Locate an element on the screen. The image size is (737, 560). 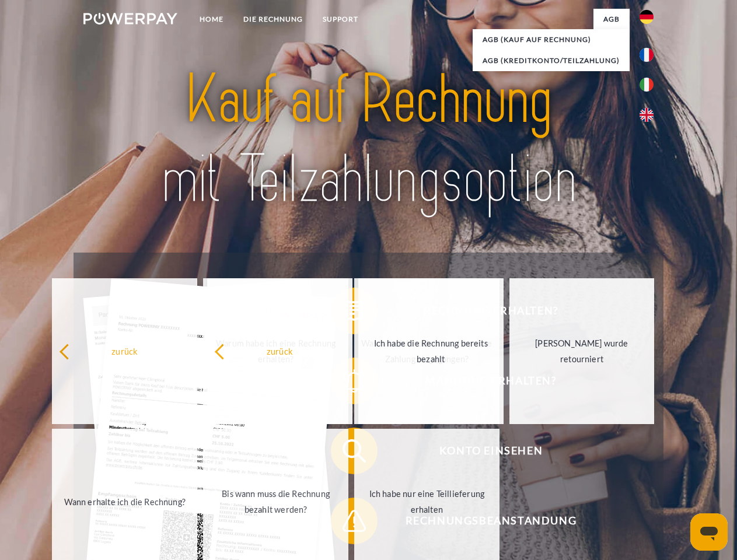
a: DIE RECHNUNG is located at coordinates (273, 19).